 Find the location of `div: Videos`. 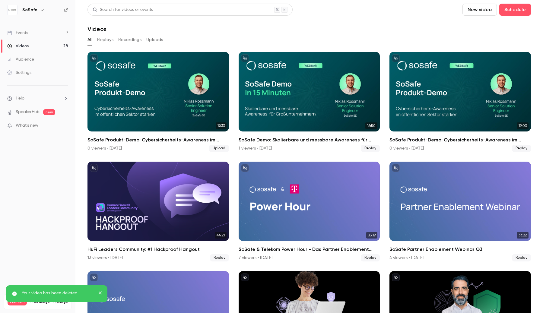

div: Videos is located at coordinates (18, 46).